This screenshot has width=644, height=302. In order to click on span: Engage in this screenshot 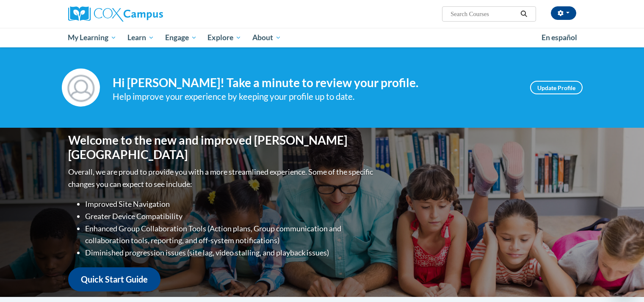, I will do `click(181, 37)`.